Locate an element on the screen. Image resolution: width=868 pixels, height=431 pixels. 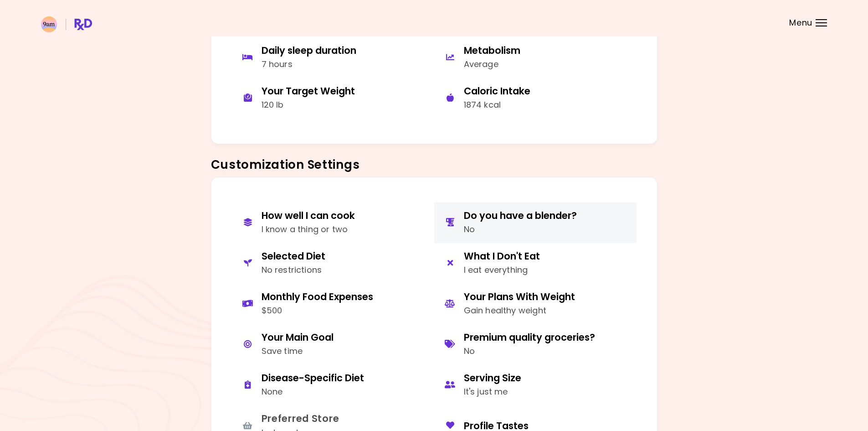
button: Daily sleep duration7 hours is located at coordinates (333, 58).